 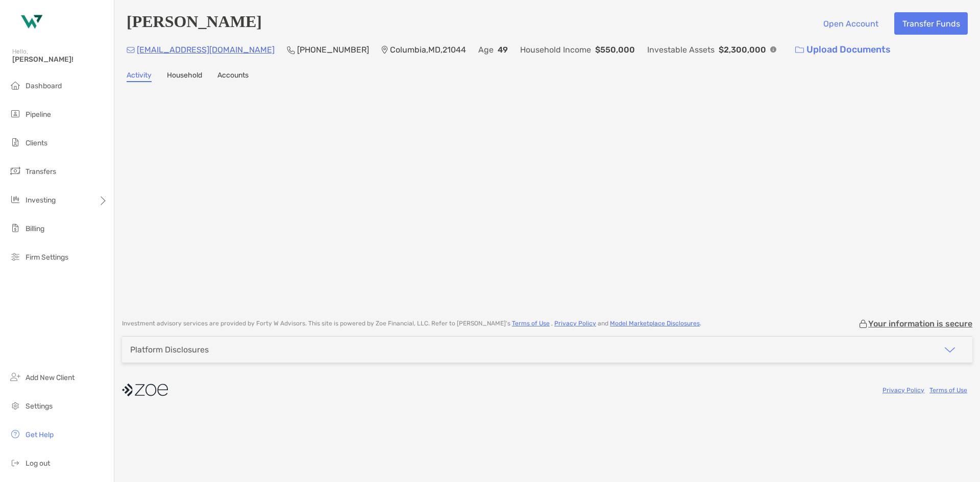 What do you see at coordinates (15, 114) in the screenshot?
I see `img: pipeline icon` at bounding box center [15, 114].